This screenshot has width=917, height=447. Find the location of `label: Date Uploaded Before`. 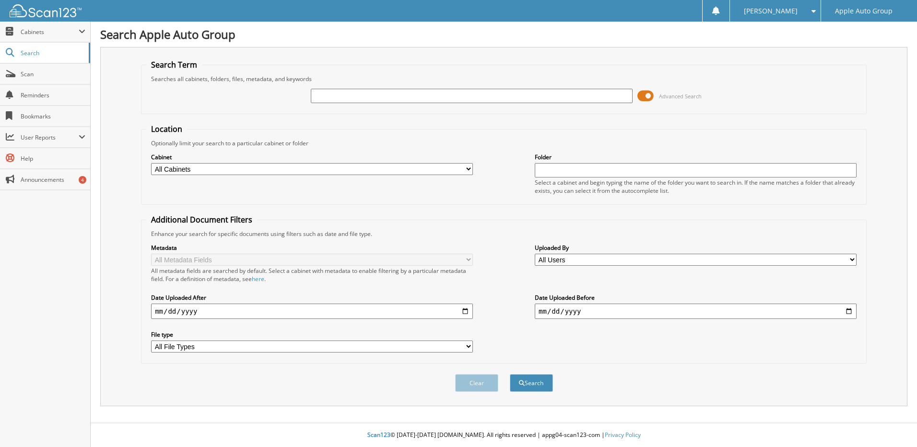

label: Date Uploaded Before is located at coordinates (695, 297).